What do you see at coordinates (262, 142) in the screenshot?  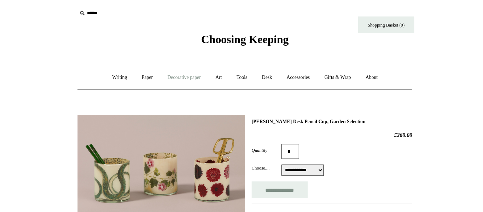 I see `label: Quantity` at bounding box center [262, 142].